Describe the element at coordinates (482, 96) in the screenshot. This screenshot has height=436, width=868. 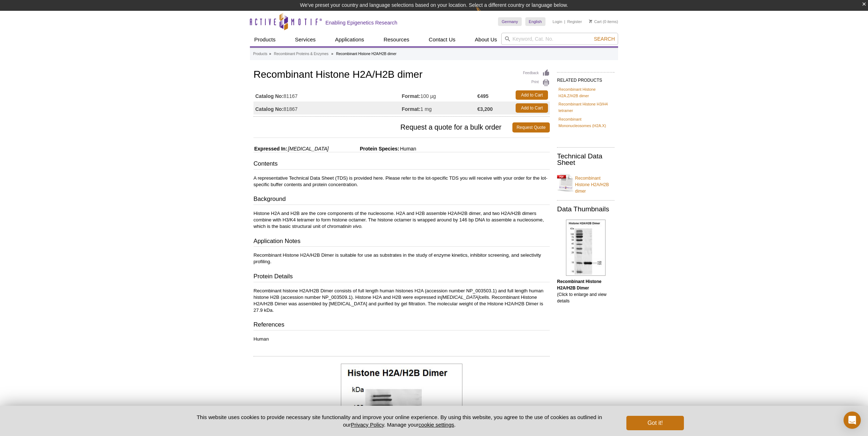
I see `strong: €495` at that location.